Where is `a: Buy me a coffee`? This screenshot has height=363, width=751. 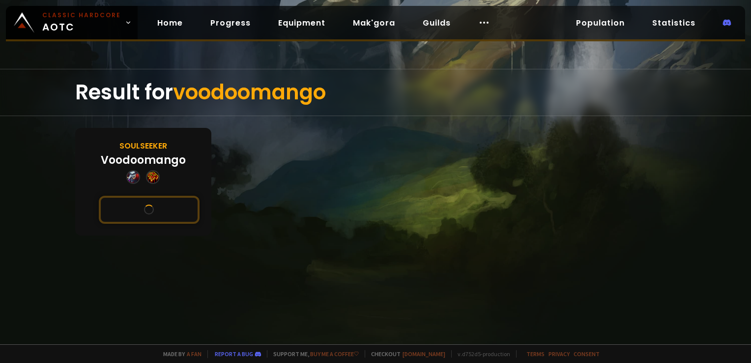 a: Buy me a coffee is located at coordinates (334, 353).